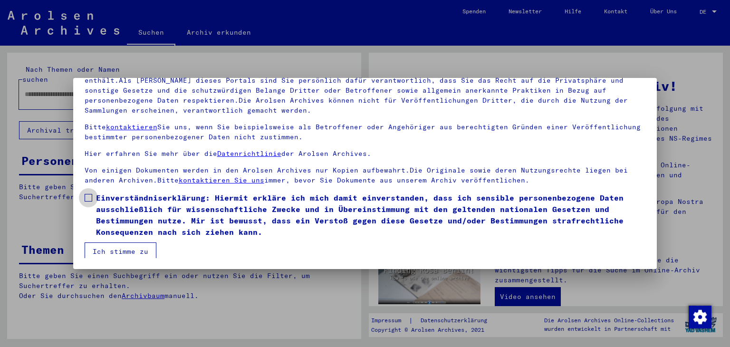 This screenshot has width=730, height=347. What do you see at coordinates (249, 154) in the screenshot?
I see `a: Datenrichtlinie` at bounding box center [249, 154].